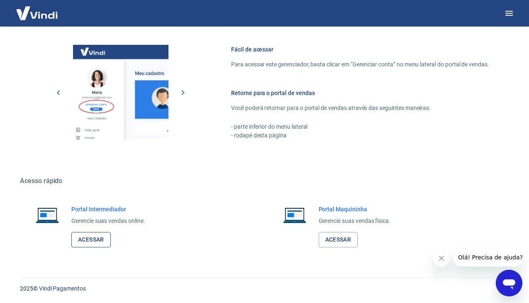 The height and width of the screenshot is (303, 529). Describe the element at coordinates (264, 181) in the screenshot. I see `h5: Acesso rápido` at that location.